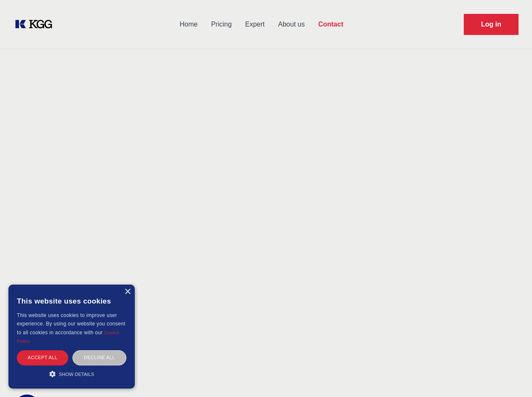  What do you see at coordinates (72, 374) in the screenshot?
I see `div: Show details` at bounding box center [72, 374].